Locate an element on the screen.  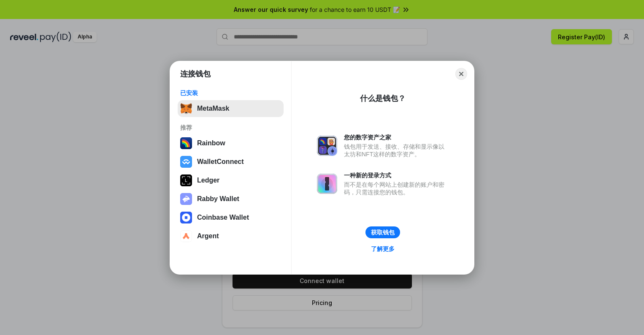
img: svg+xml,%3Csvg%20fill%3D%22none%22%20height%3D%2233%22%20viewBox%3D%220%200%2035%2033%22%20width%... is located at coordinates (186, 108).